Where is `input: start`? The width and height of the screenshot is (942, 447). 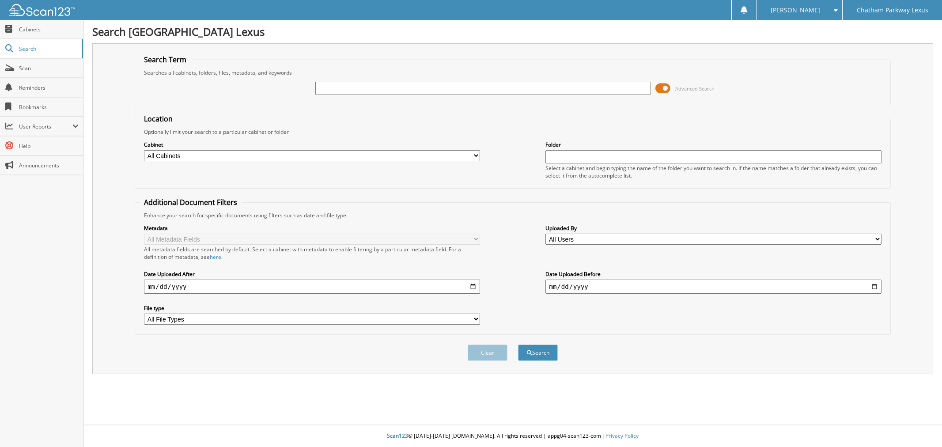 input: start is located at coordinates (312, 287).